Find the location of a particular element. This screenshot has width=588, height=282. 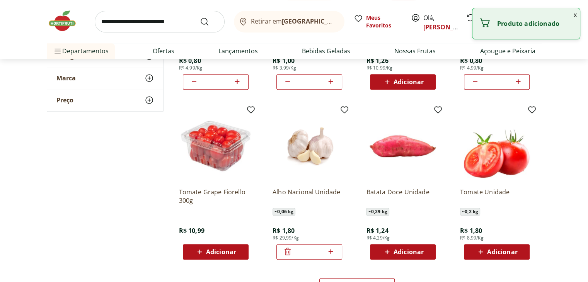

span: Retirar em is located at coordinates (294, 21).